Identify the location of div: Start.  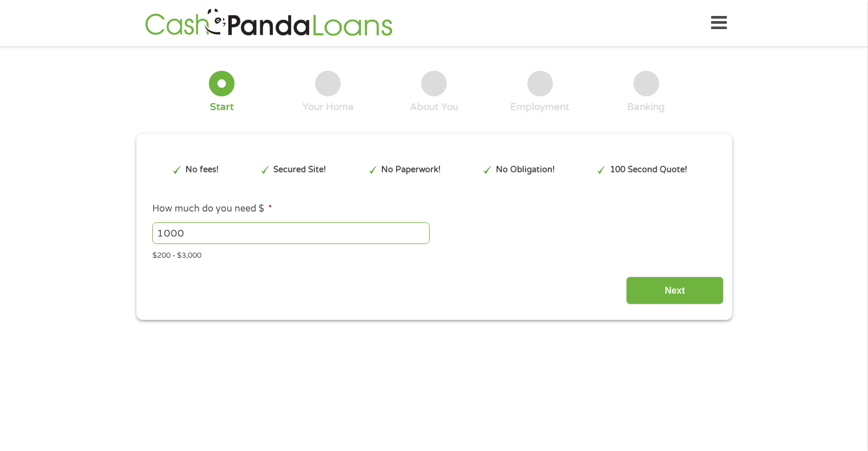
(222, 107).